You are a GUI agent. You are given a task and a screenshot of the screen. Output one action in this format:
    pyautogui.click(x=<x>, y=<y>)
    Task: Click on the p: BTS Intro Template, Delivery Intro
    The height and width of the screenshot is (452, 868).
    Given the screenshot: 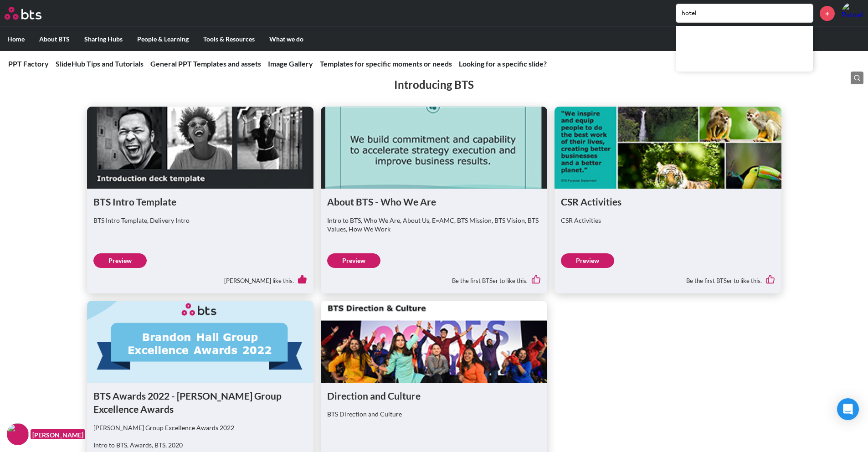 What is the action you would take?
    pyautogui.click(x=200, y=221)
    